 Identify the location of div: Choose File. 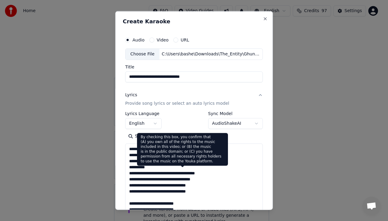
(142, 54).